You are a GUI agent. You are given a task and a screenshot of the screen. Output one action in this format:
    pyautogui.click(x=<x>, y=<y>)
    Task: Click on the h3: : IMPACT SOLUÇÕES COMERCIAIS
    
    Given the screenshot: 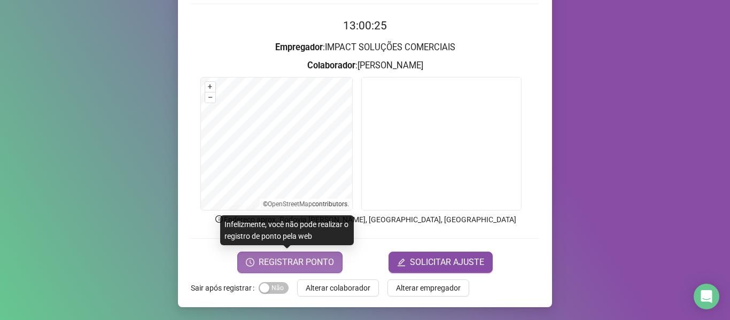 What is the action you would take?
    pyautogui.click(x=365, y=48)
    